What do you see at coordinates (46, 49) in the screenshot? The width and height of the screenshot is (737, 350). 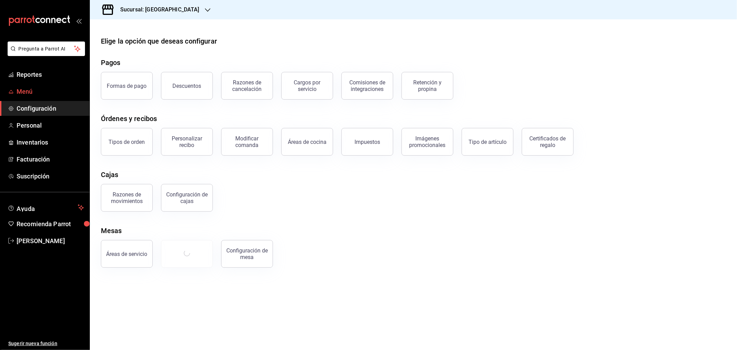 I see `button: Pregunta a Parrot AI` at bounding box center [46, 49].